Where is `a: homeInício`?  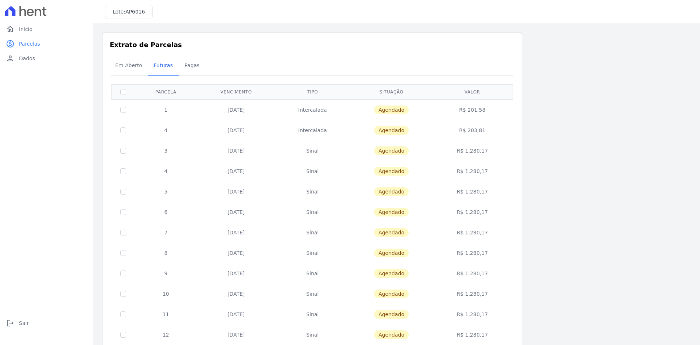 a: homeInício is located at coordinates (47, 29).